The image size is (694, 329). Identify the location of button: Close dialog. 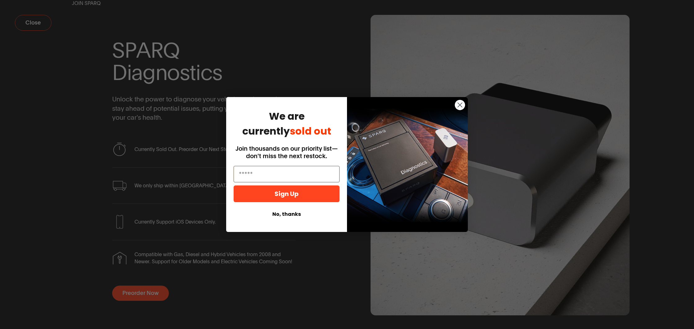
(460, 105).